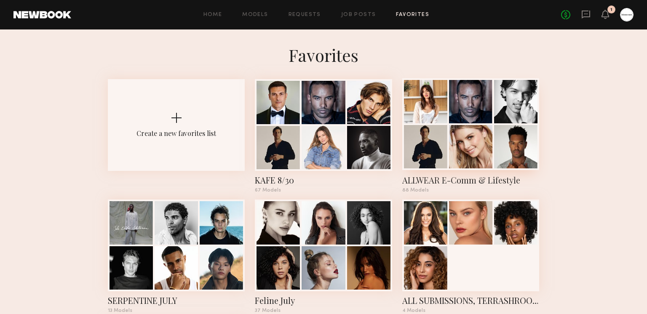  Describe the element at coordinates (471, 311) in the screenshot. I see `div: 4 Models` at that location.